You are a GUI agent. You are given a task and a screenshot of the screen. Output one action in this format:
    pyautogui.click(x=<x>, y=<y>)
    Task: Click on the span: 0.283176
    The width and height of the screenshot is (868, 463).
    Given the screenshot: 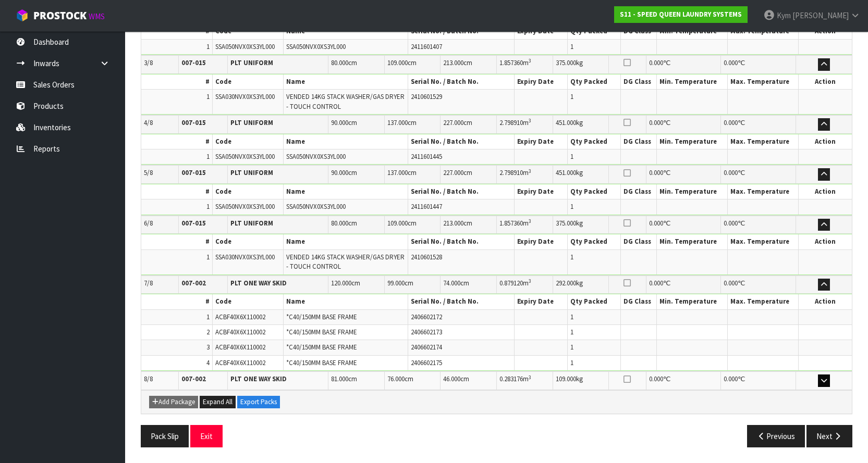 What is the action you would take?
    pyautogui.click(x=511, y=379)
    